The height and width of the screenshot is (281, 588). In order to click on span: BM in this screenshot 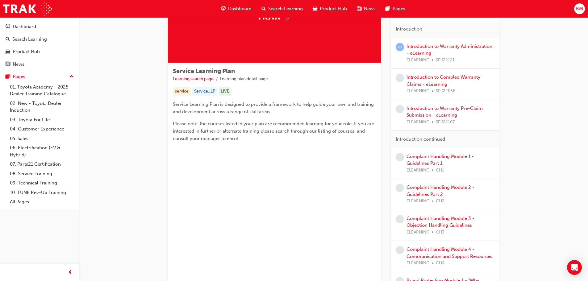, I will do `click(580, 9)`.